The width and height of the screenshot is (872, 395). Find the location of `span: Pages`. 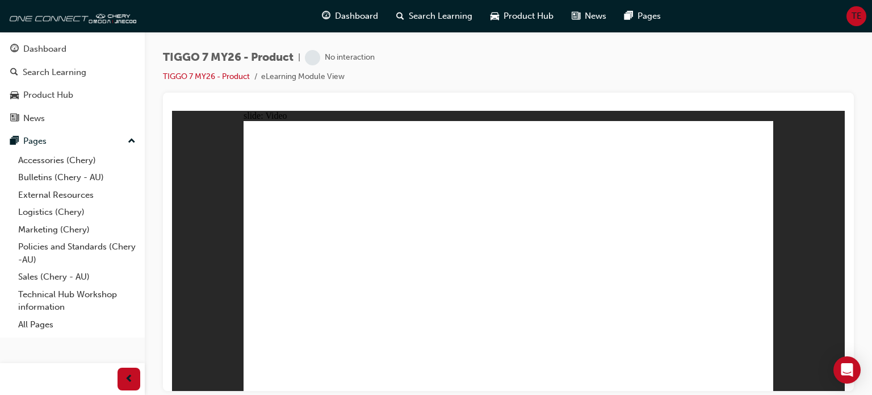

span: Pages is located at coordinates (649, 16).